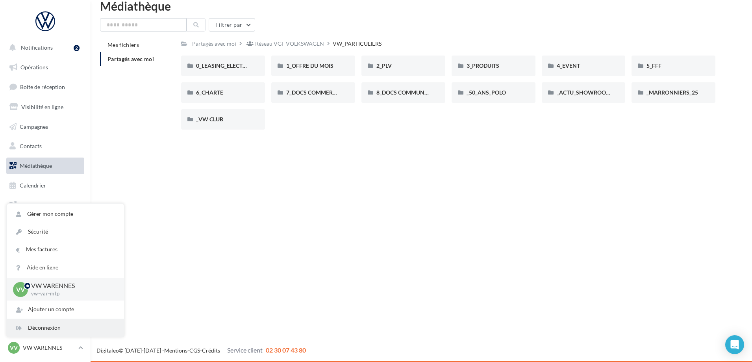  Describe the element at coordinates (43, 87) in the screenshot. I see `span: Boîte de réception` at that location.